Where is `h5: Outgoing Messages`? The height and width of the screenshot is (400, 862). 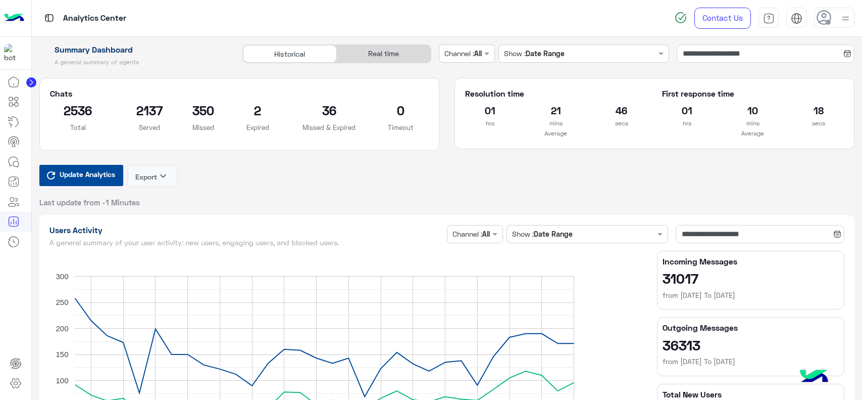 h5: Outgoing Messages is located at coordinates (751, 327).